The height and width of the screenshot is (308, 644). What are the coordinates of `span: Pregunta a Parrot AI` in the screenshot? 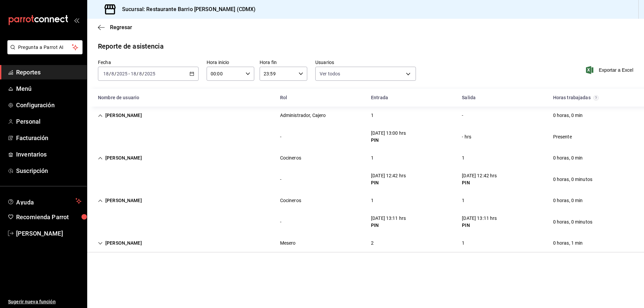 It's located at (45, 47).